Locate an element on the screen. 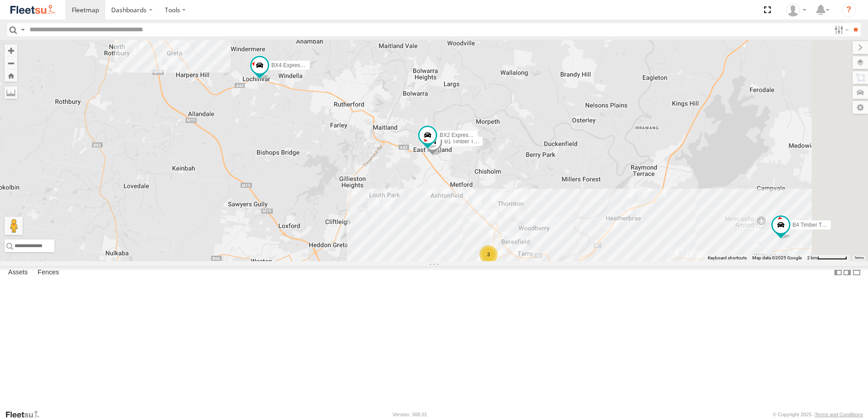 This screenshot has height=419, width=868. button: Map Scale: 2 km per 62 pixels is located at coordinates (828, 258).